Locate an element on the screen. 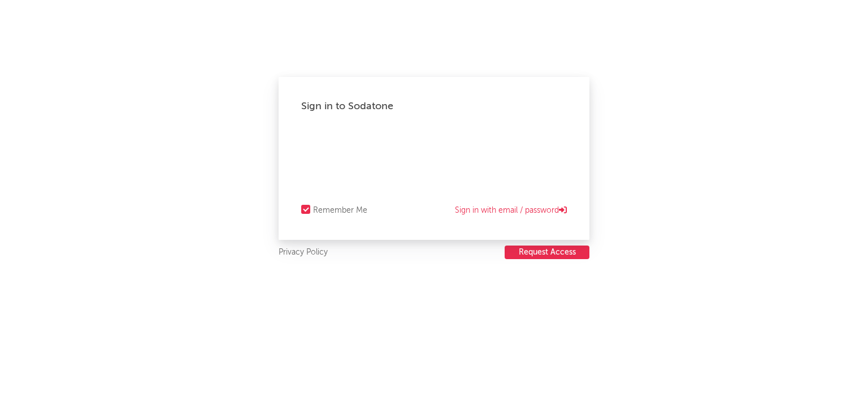  a: Privacy Policy is located at coordinates (303, 252).